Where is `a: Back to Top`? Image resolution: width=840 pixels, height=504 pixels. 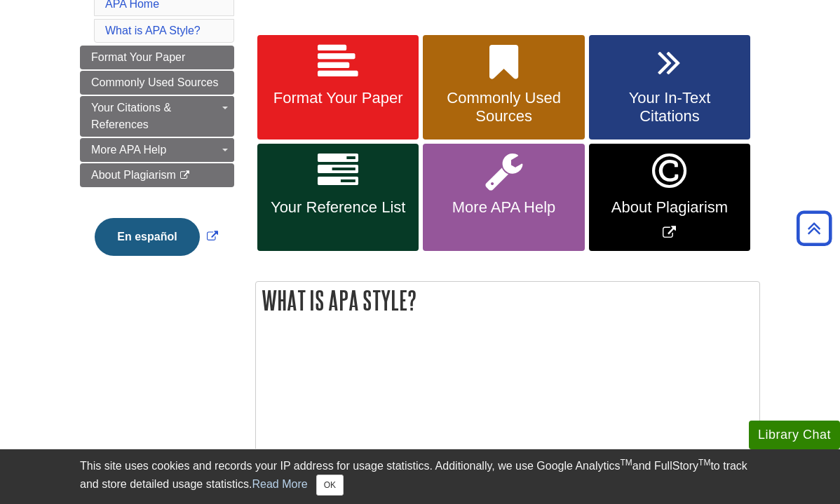
a: Back to Top is located at coordinates (814, 227).